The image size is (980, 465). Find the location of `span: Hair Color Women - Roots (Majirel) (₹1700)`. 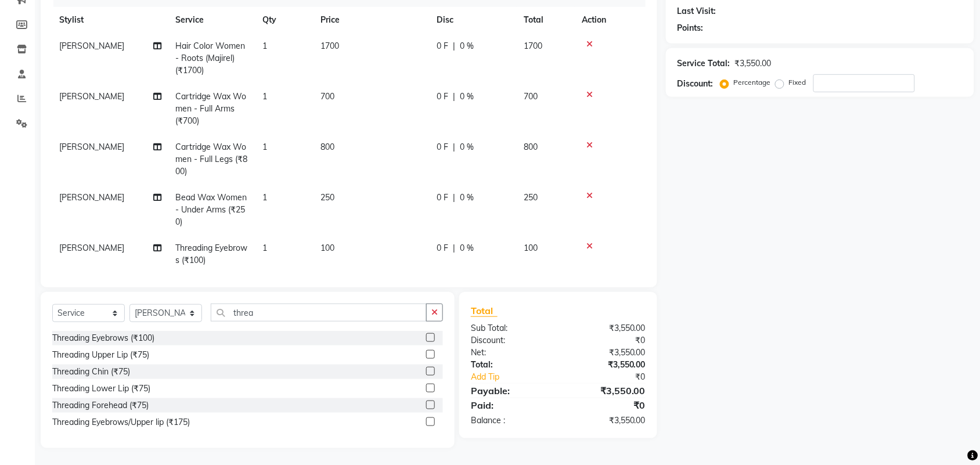

span: Hair Color Women - Roots (Majirel) (₹1700) is located at coordinates (210, 58).